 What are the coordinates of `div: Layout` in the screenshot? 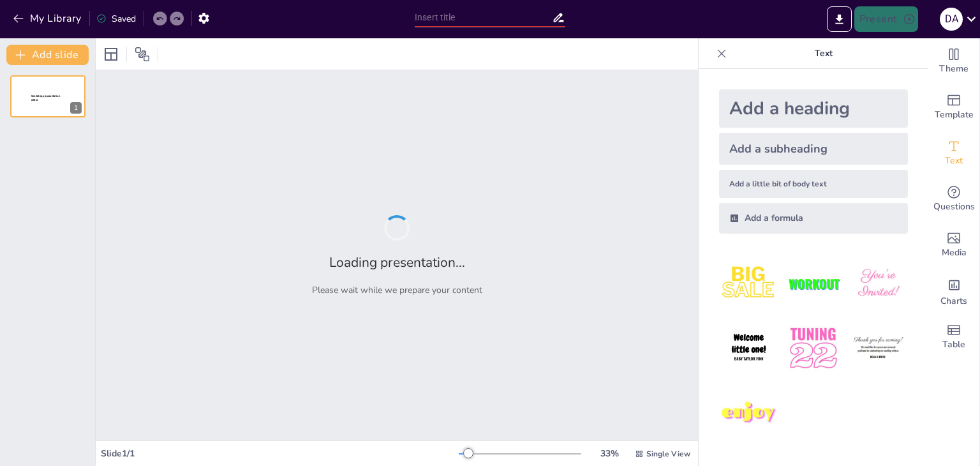 It's located at (111, 54).